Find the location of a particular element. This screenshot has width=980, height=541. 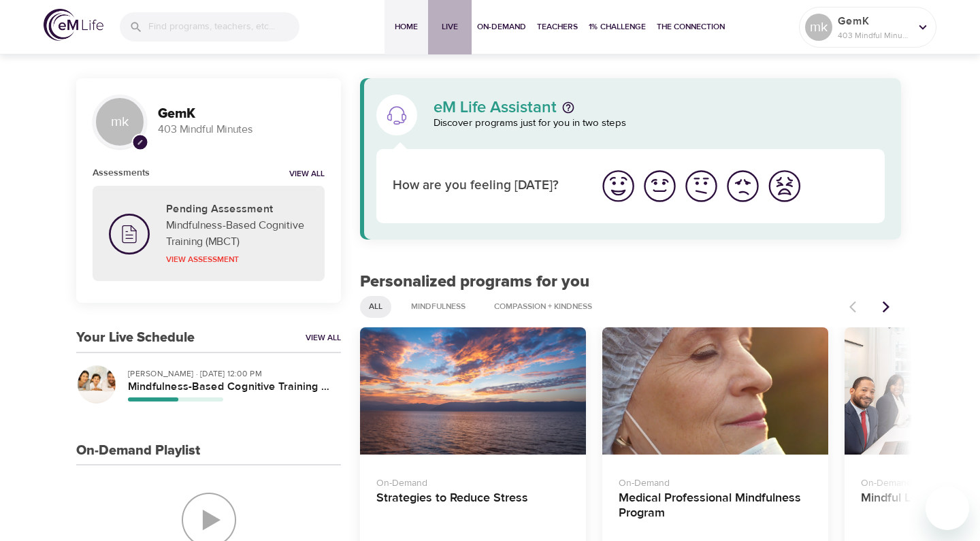

img: great is located at coordinates (618, 186).